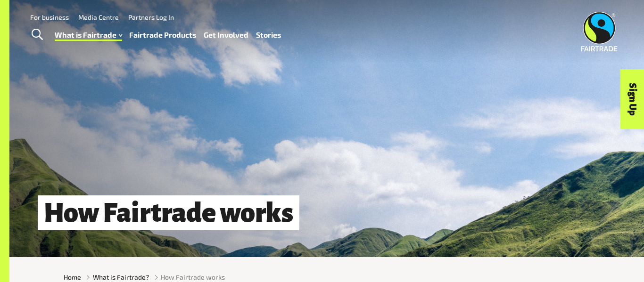  What do you see at coordinates (99, 17) in the screenshot?
I see `a: Media Centre` at bounding box center [99, 17].